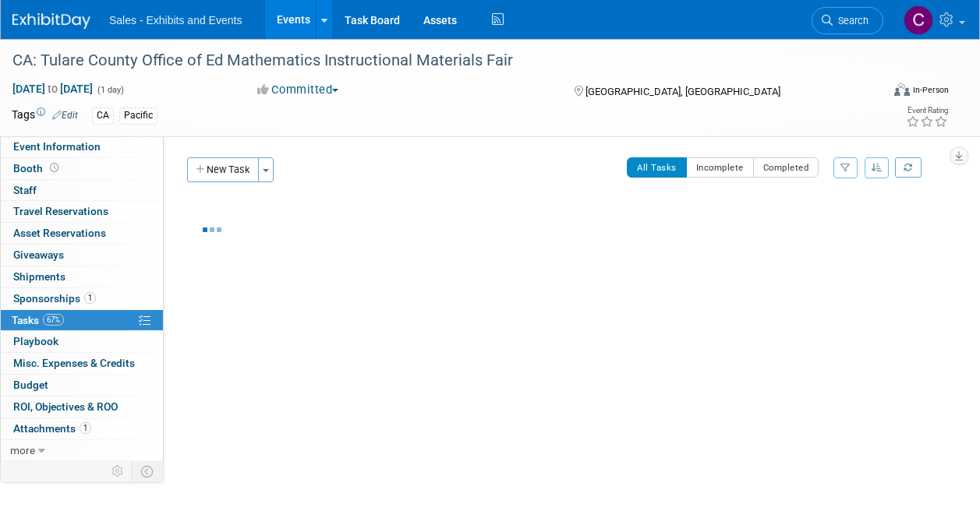 This screenshot has width=980, height=525. What do you see at coordinates (82, 385) in the screenshot?
I see `a: Budget` at bounding box center [82, 385].